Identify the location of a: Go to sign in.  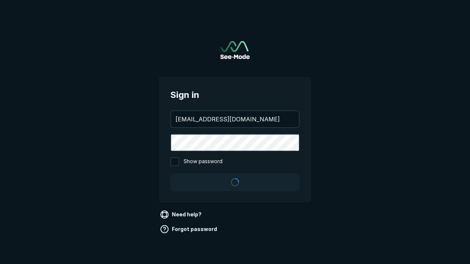
(235, 50).